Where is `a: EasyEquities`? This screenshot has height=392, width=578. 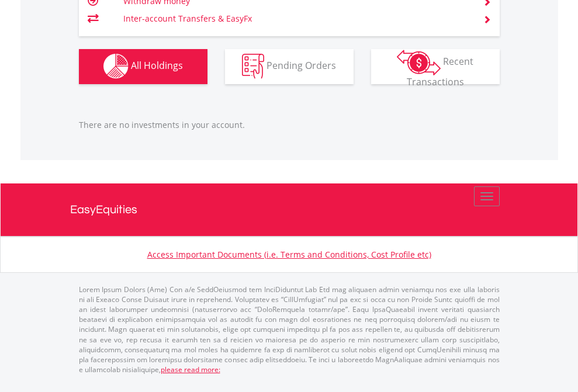
a: EasyEquities is located at coordinates (289, 209).